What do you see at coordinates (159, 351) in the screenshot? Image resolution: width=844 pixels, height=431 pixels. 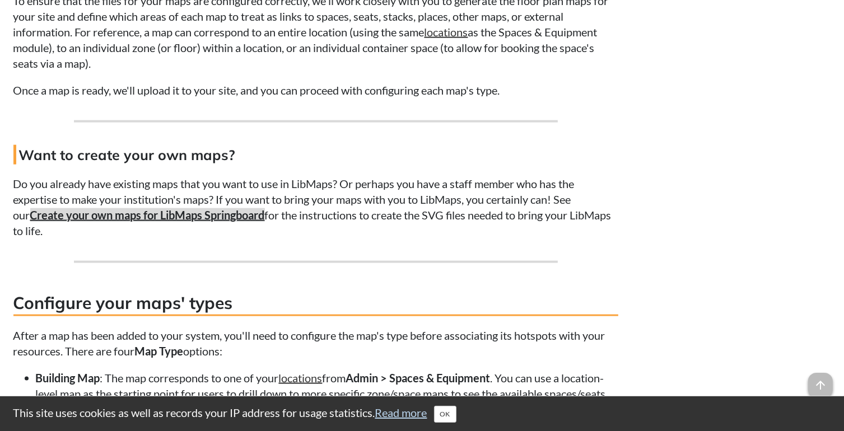 I see `strong: Map Type` at bounding box center [159, 351].